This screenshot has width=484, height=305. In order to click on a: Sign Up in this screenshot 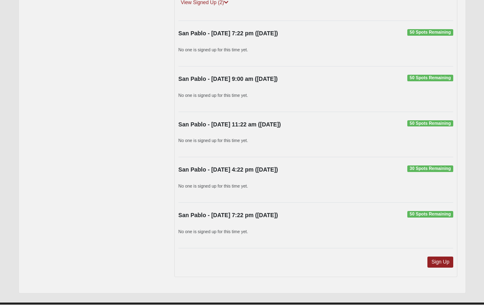, I will do `click(440, 262)`.